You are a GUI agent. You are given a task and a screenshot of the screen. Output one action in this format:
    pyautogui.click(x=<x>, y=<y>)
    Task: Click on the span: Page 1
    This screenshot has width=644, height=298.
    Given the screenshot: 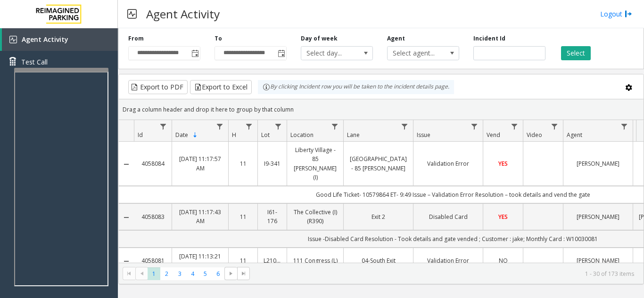 What is the action you would take?
    pyautogui.click(x=154, y=274)
    